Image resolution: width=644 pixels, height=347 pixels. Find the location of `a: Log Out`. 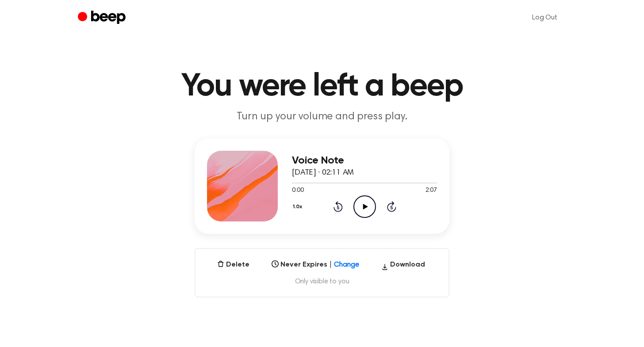

a: Log Out is located at coordinates (545, 18).